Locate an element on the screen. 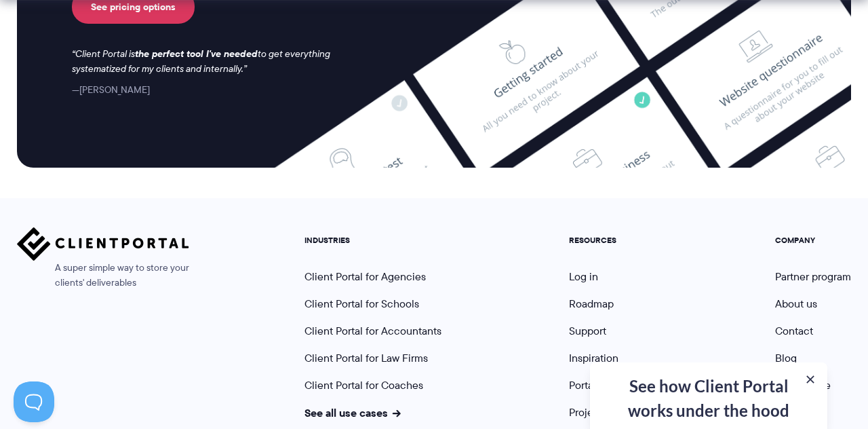 The image size is (868, 429). h5: COMPANY is located at coordinates (813, 240).